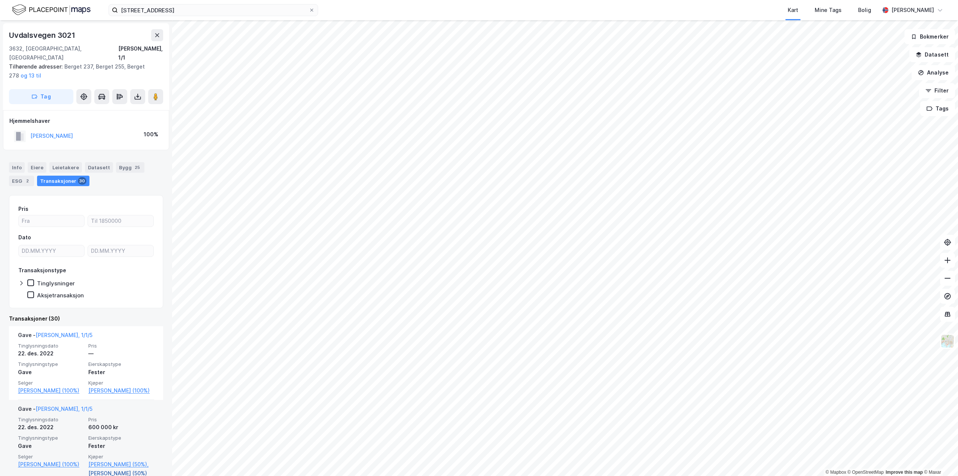 Image resolution: width=958 pixels, height=476 pixels. I want to click on div: 600 000 kr, so click(121, 427).